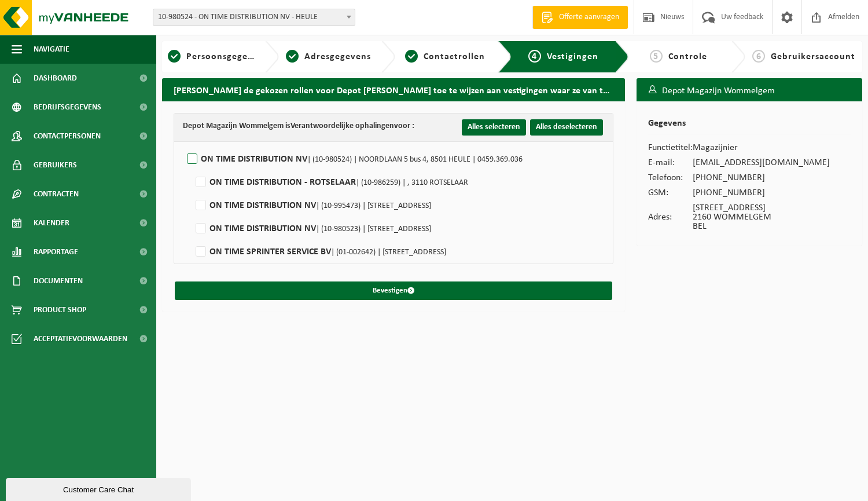 This screenshot has height=501, width=868. Describe the element at coordinates (759, 56) in the screenshot. I see `span: 6` at that location.